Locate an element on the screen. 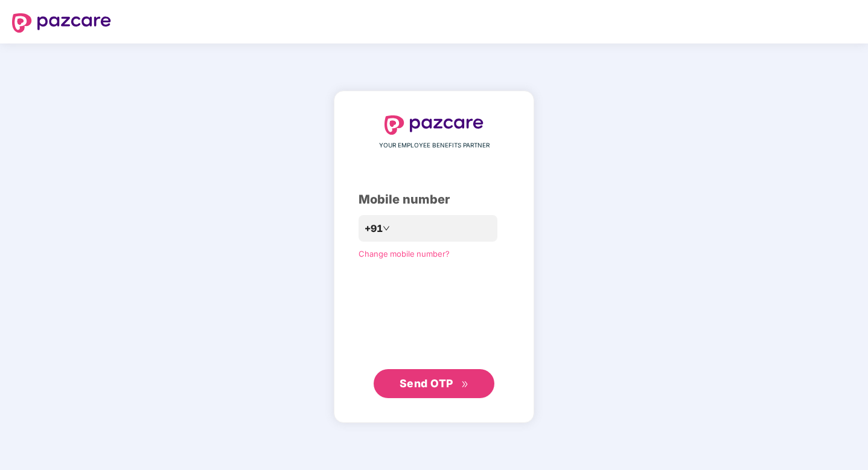  button: Send OTPdouble-right is located at coordinates (434, 383).